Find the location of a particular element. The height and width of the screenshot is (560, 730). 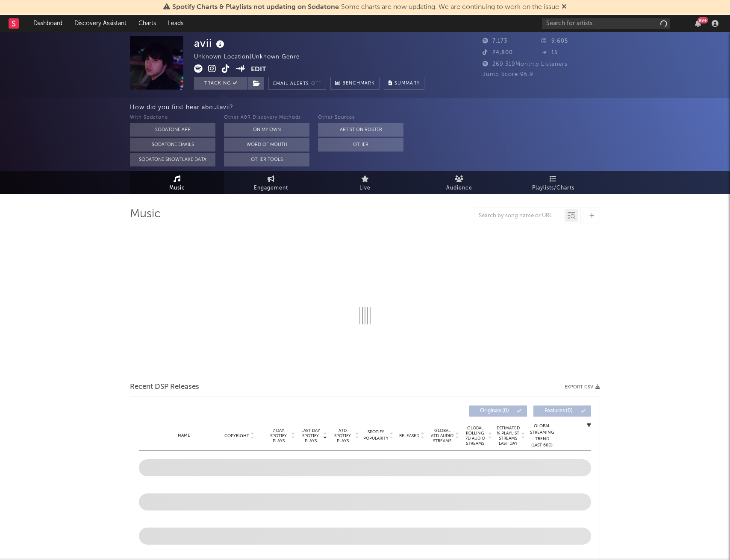

span: ATD Spotify Plays is located at coordinates (343, 436).